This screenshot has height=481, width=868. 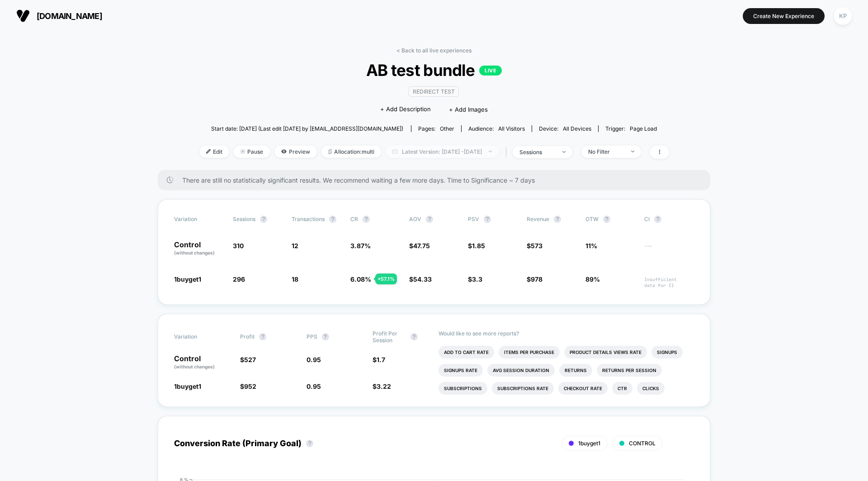 What do you see at coordinates (422, 279) in the screenshot?
I see `span: 54.33` at bounding box center [422, 279].